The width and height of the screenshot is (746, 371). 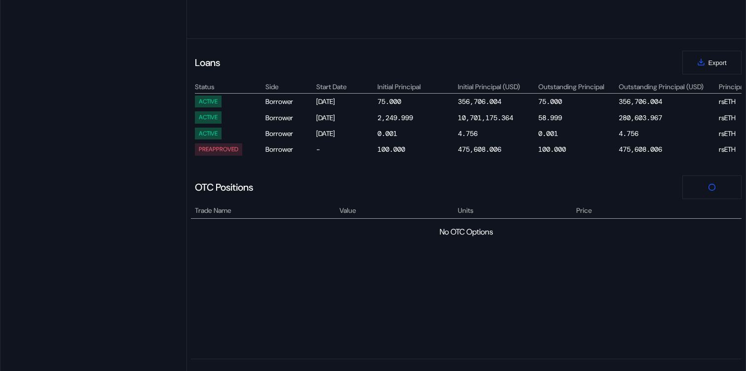 What do you see at coordinates (668, 87) in the screenshot?
I see `div: Outstanding Principal (USD)` at bounding box center [668, 87].